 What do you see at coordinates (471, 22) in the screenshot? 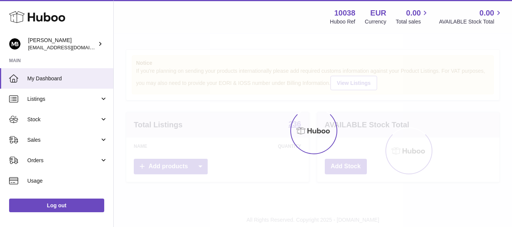
I see `span: AVAILABLE Stock Total` at bounding box center [471, 22].